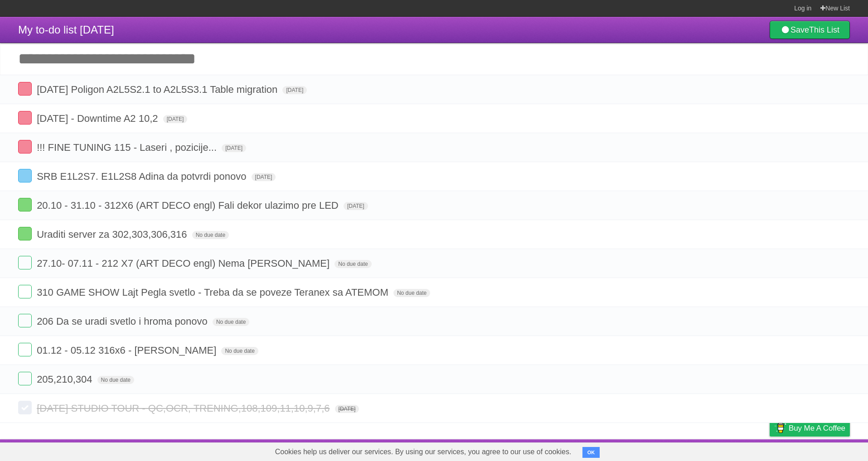  Describe the element at coordinates (738, 451) in the screenshot. I see `a: Terms` at that location.